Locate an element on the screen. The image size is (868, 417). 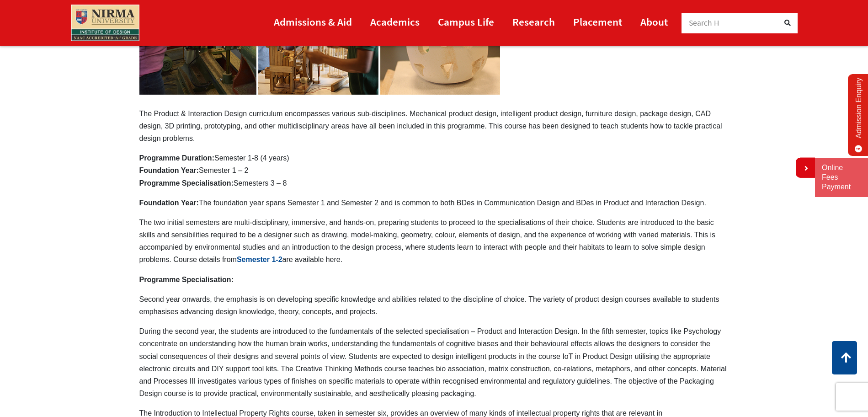
p: Second year onwards, the emphasis is on developing specific knowledge and abilities related to th... is located at coordinates (434, 305).